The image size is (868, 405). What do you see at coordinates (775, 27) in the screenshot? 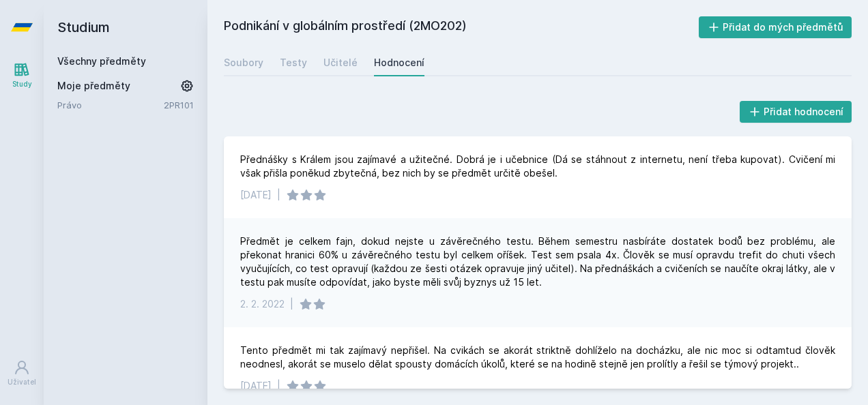
I see `button: Přidat do mých předmětů` at bounding box center [775, 27].